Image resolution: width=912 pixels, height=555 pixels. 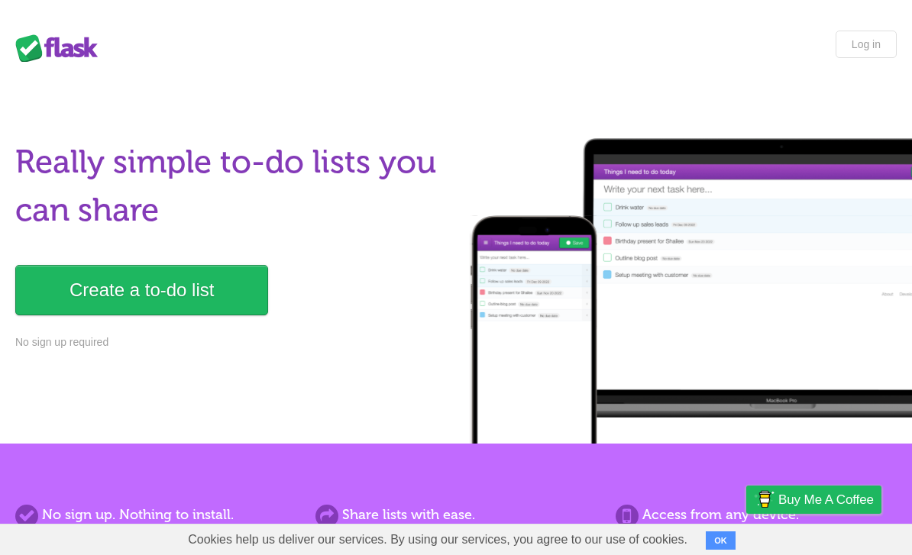 I want to click on h2: Access from any device., so click(x=756, y=515).